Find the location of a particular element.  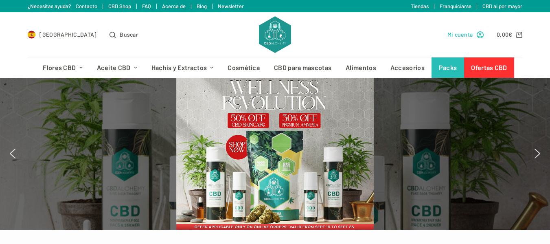

img: next arrow is located at coordinates (538, 154).